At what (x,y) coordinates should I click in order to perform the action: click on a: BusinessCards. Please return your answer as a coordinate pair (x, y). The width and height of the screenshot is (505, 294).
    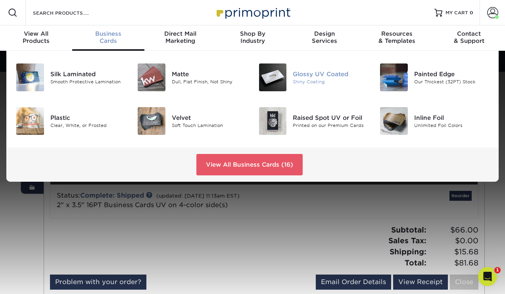
    Looking at the image, I should click on (108, 38).